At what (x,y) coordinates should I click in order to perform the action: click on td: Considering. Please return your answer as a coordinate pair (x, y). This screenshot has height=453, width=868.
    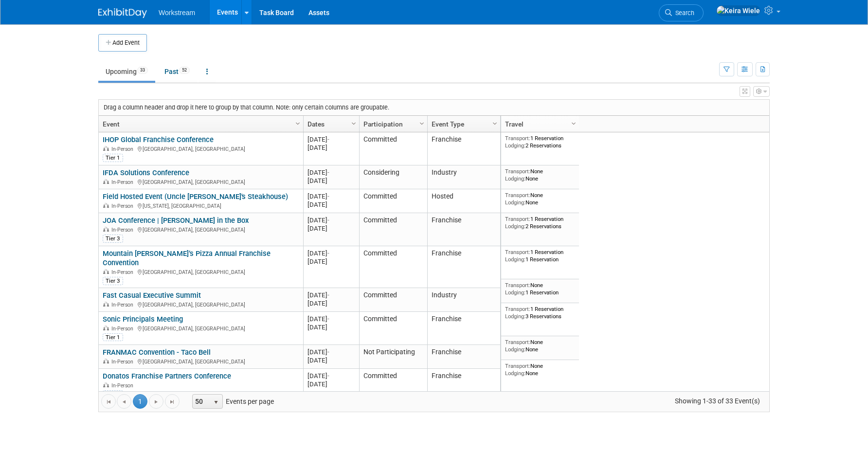
    Looking at the image, I should click on (393, 177).